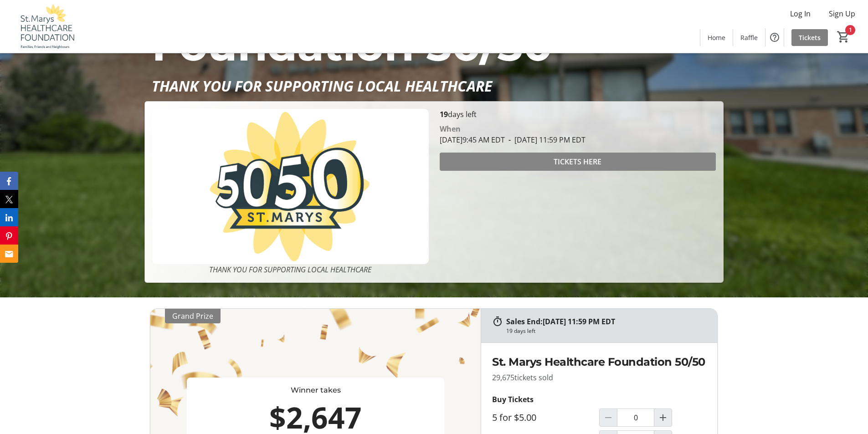  I want to click on span: 19, so click(444, 114).